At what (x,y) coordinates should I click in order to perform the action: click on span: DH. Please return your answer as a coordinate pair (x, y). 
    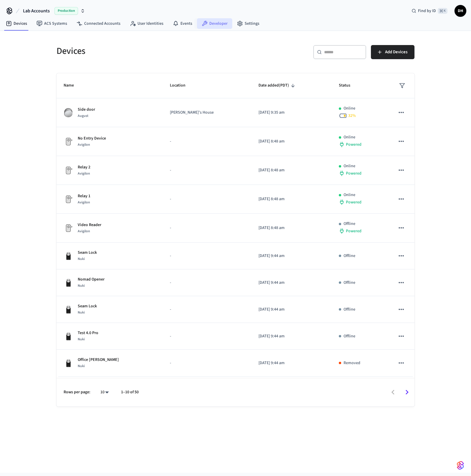
    Looking at the image, I should click on (461, 11).